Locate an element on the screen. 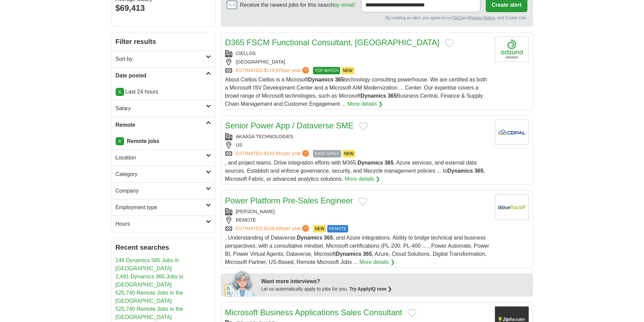 This screenshot has height=322, width=644. div: By creating an alert, you agree to our and , and Cookie Use. is located at coordinates (377, 18).